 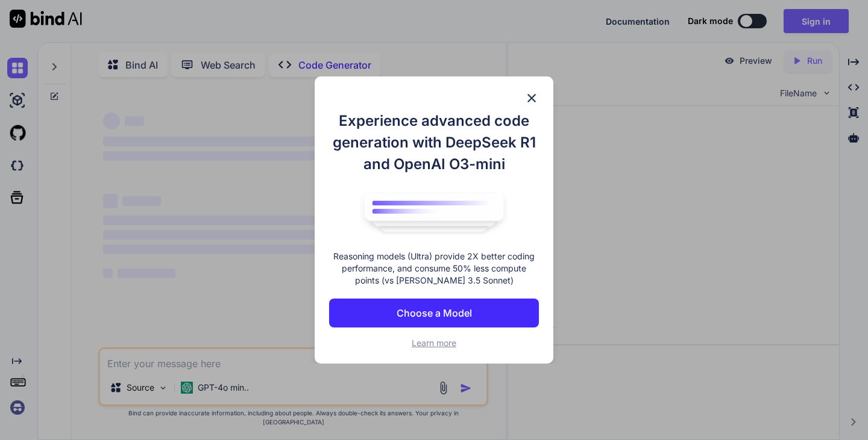 I want to click on h1: Experience advanced code generation with DeepSeek R1 and OpenAI O3-mini, so click(x=434, y=143).